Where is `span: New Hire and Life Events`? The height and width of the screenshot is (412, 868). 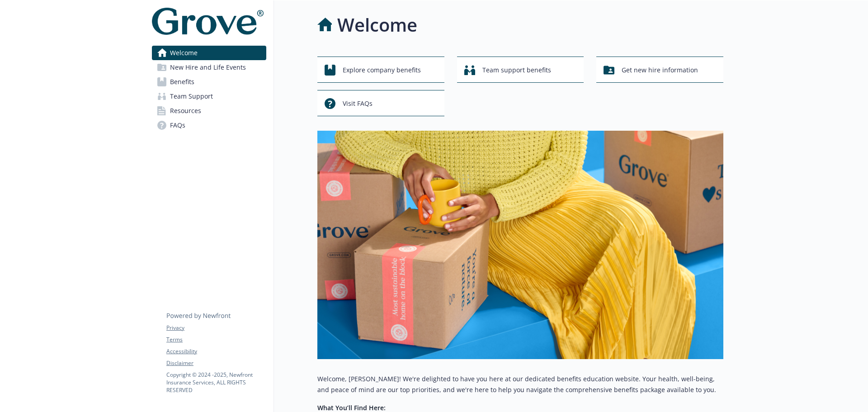 span: New Hire and Life Events is located at coordinates (208, 68).